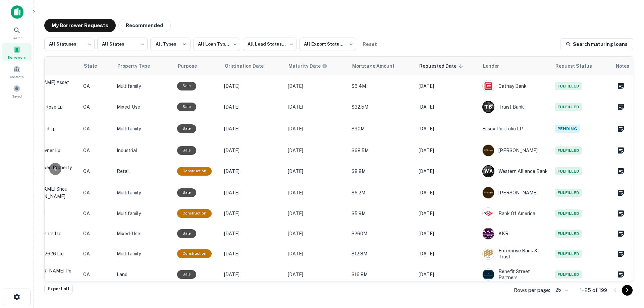 Image resolution: width=644 pixels, height=308 pixels. Describe the element at coordinates (561, 290) in the screenshot. I see `div: 25` at that location.